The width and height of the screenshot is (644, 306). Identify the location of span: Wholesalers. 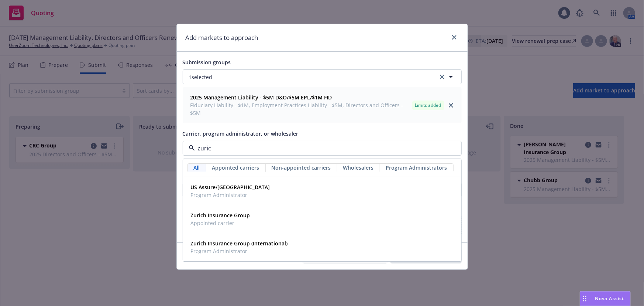
(358, 167).